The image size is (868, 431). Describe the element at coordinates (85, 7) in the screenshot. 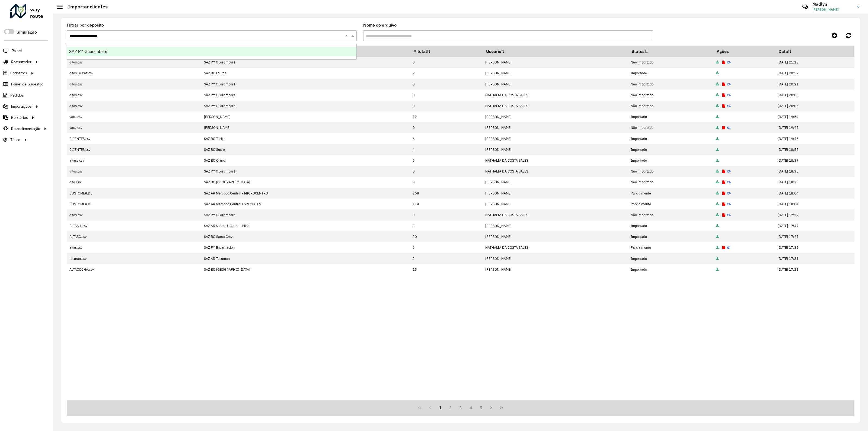

I see `h2: Importar clientes` at that location.